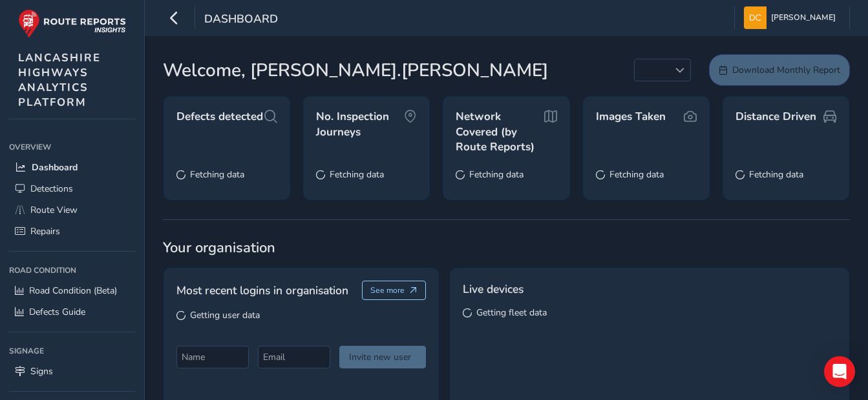  I want to click on span: Most recent logins in organisation, so click(263, 291).